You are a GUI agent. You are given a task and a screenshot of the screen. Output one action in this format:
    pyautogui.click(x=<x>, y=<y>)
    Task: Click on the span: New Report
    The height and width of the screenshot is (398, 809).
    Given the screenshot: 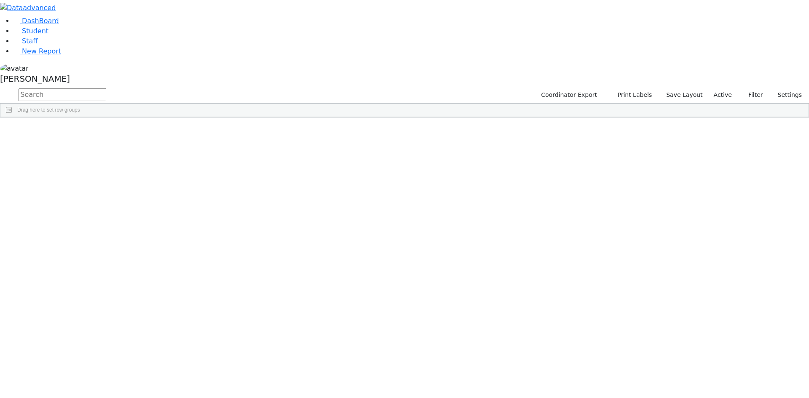 What is the action you would take?
    pyautogui.click(x=41, y=51)
    